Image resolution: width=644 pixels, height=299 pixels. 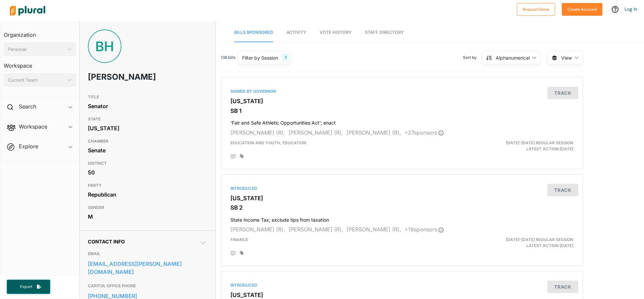 I want to click on button: Create Account, so click(x=582, y=10).